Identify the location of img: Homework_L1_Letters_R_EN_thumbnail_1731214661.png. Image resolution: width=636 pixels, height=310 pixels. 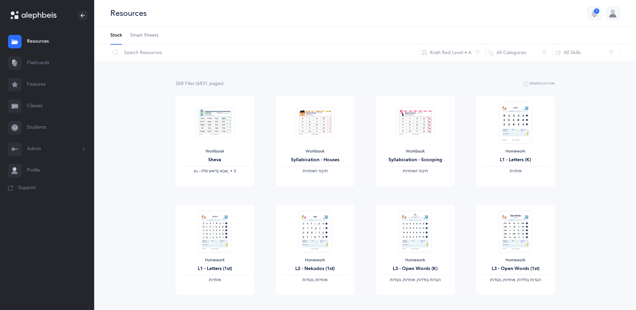
(515, 122).